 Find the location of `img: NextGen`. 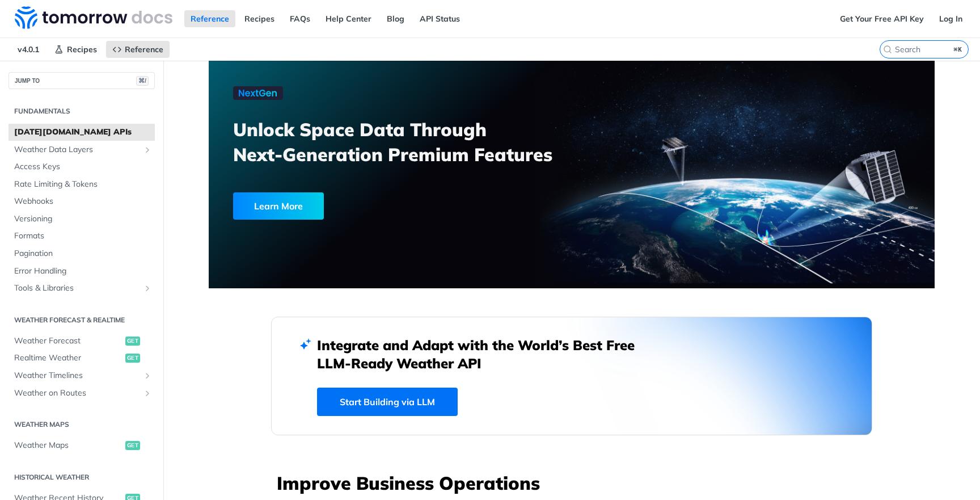

img: NextGen is located at coordinates (258, 93).